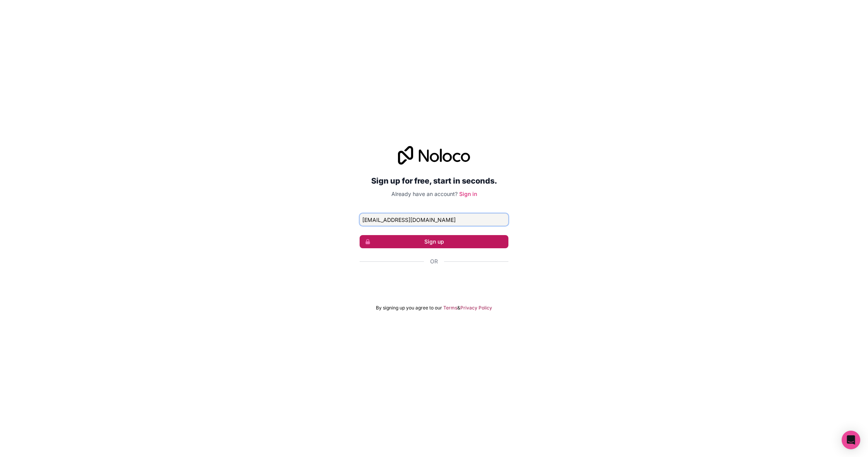 This screenshot has height=457, width=868. What do you see at coordinates (409, 308) in the screenshot?
I see `span: By signing up you agree to our` at bounding box center [409, 308].